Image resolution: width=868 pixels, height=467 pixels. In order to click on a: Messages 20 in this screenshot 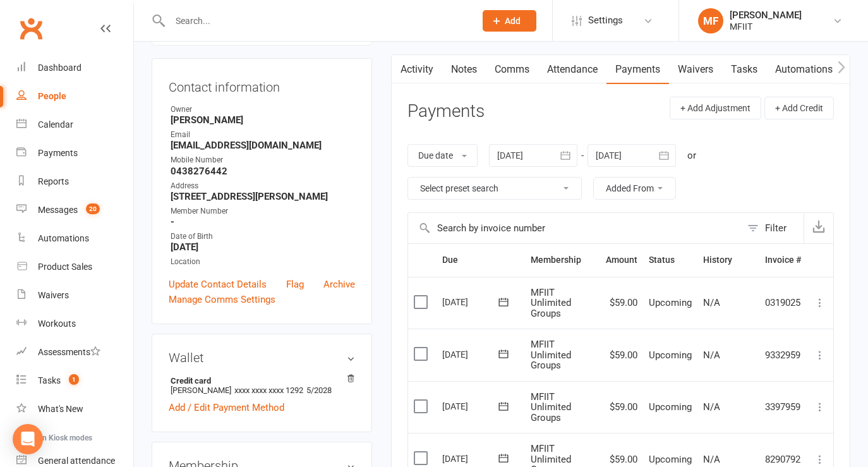, I will do `click(74, 210)`.